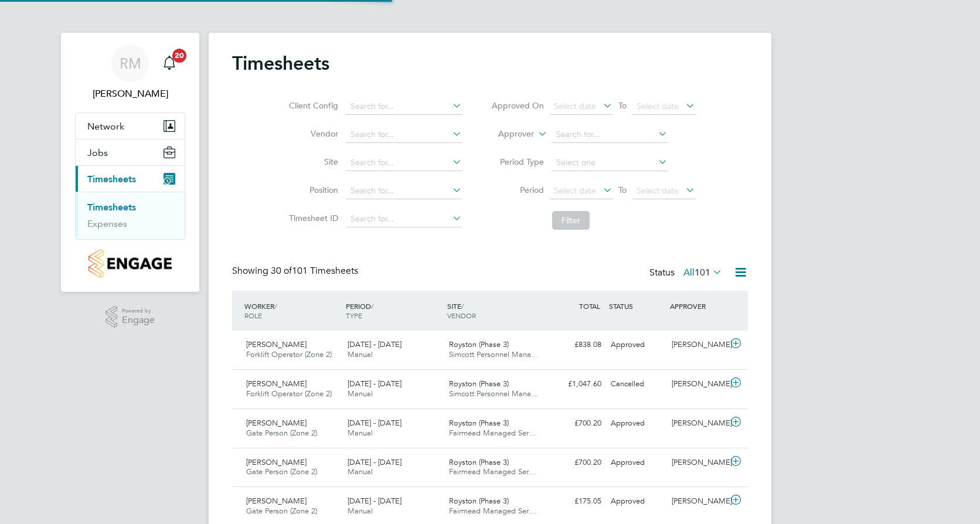 This screenshot has width=980, height=524. I want to click on img: countryside-properties-logo-retina.png, so click(130, 263).